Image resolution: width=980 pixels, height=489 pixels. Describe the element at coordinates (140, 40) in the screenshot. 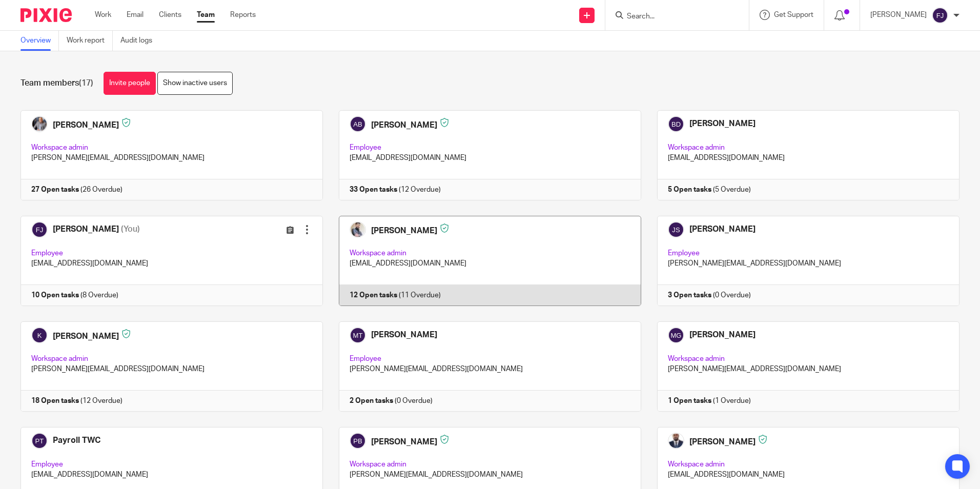

I see `a: Audit logs` at that location.